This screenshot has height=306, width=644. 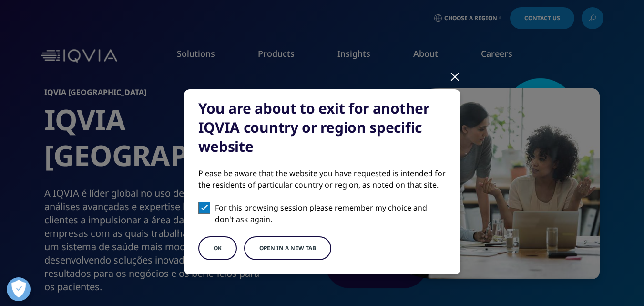 What do you see at coordinates (287, 249) in the screenshot?
I see `button: Open in a new tab` at bounding box center [287, 249].